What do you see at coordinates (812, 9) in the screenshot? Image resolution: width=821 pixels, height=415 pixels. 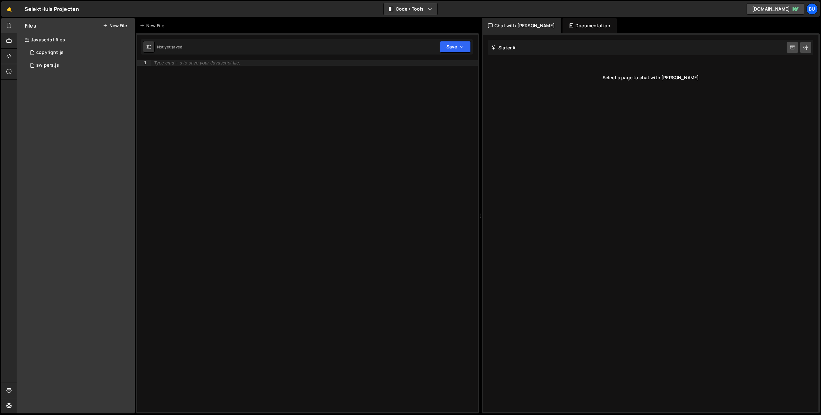 I see `div: Bu` at bounding box center [812, 9].